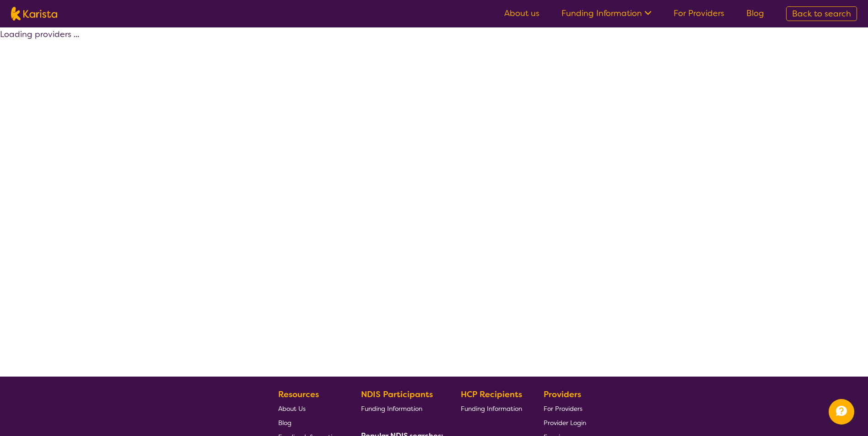 The width and height of the screenshot is (868, 436). I want to click on span: For Providers, so click(563, 409).